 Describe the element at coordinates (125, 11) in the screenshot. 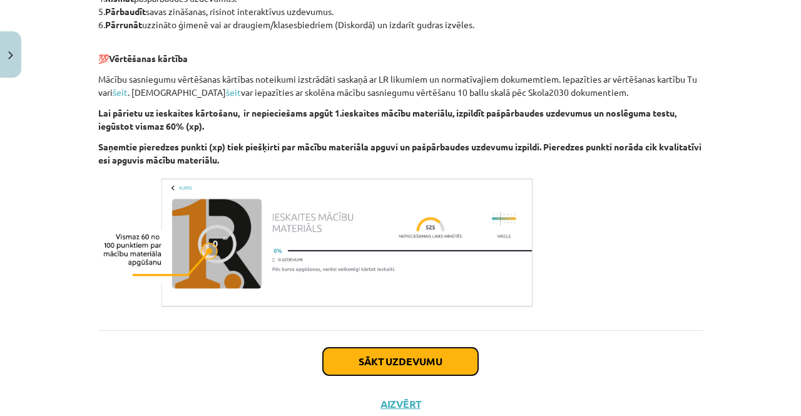

I see `b: Pārbaudīt` at that location.